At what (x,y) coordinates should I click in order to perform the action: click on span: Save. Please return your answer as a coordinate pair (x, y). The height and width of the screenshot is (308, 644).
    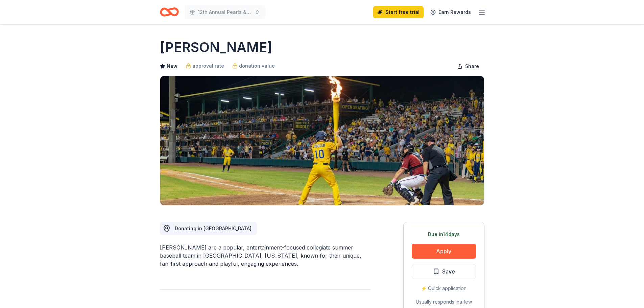
    Looking at the image, I should click on (449, 271).